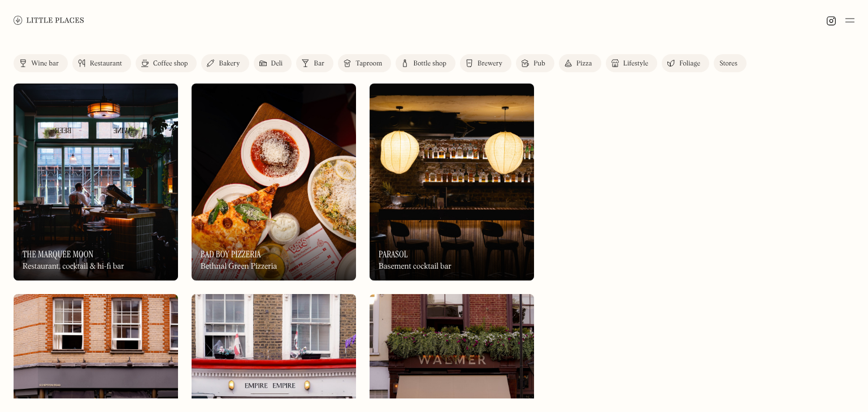  I want to click on div: Coffee shop, so click(170, 64).